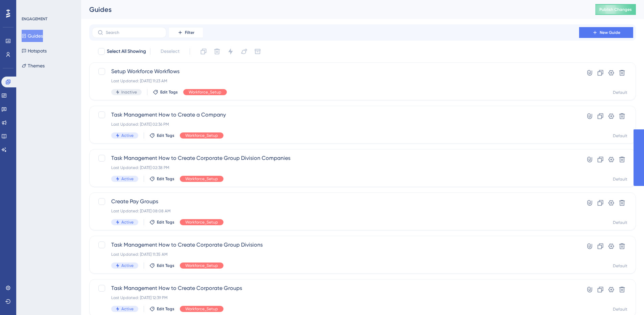  Describe the element at coordinates (335, 115) in the screenshot. I see `span: Task Management How to Create a Company` at that location.